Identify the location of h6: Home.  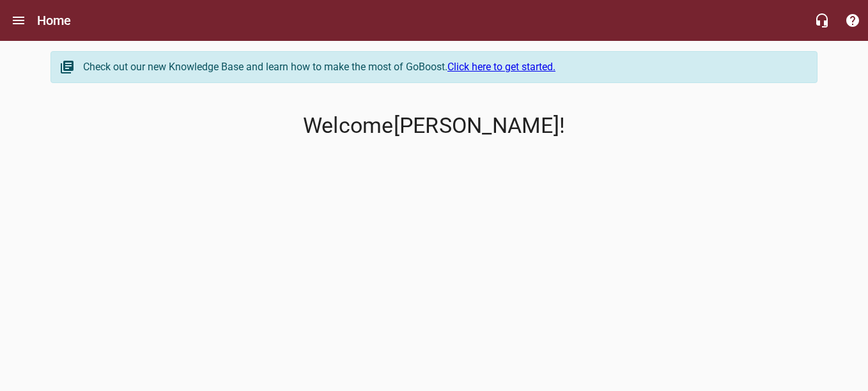
(54, 20).